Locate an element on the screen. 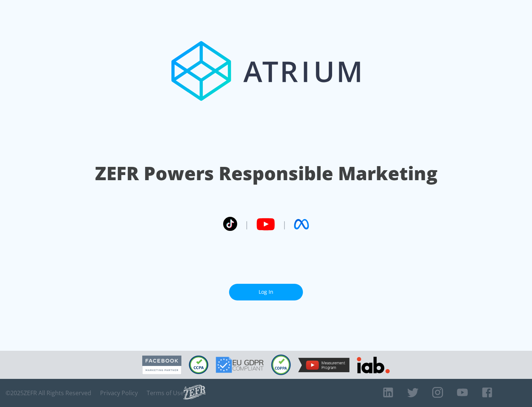  a: Privacy Policy is located at coordinates (119, 393).